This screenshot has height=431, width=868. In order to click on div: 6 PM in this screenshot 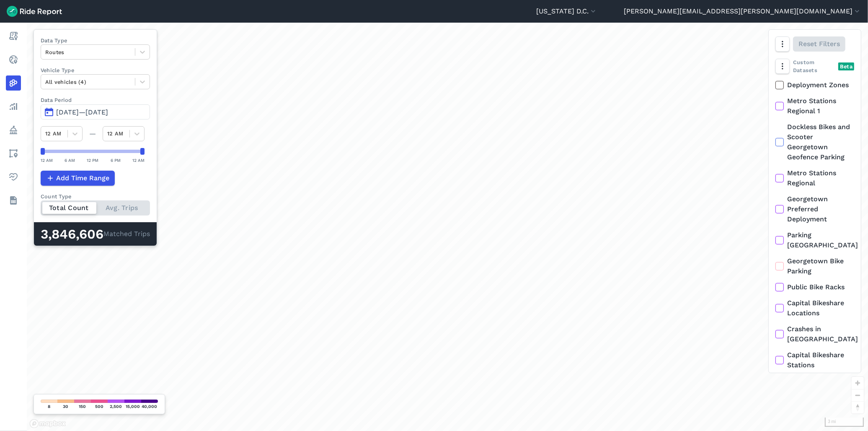, I will do `click(116, 160)`.